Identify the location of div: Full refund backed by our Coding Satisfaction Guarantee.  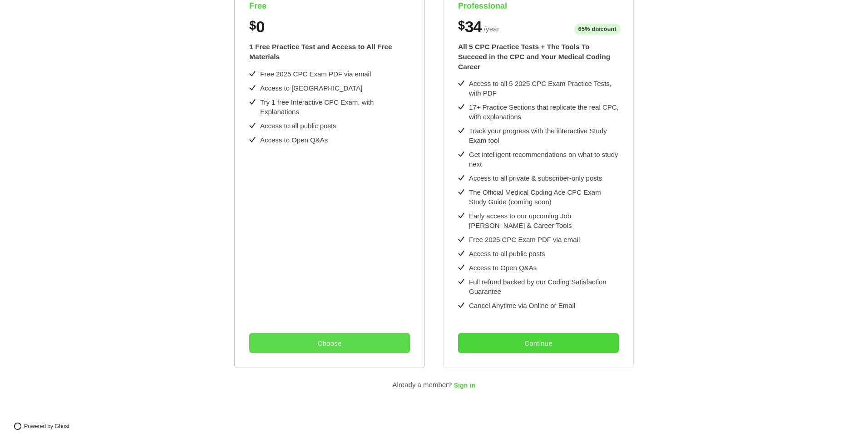
(543, 286).